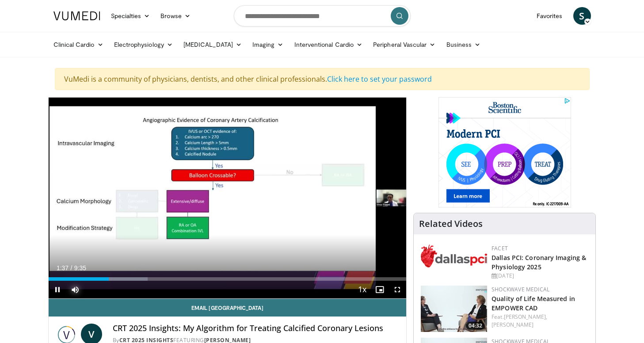 Image resolution: width=644 pixels, height=343 pixels. I want to click on a: Clinical Cardio, so click(78, 45).